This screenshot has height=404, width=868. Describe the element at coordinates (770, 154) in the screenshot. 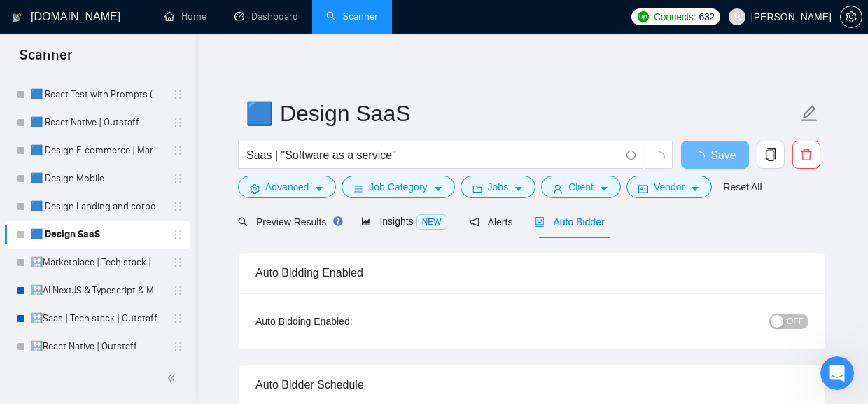

I see `button: copy` at that location.